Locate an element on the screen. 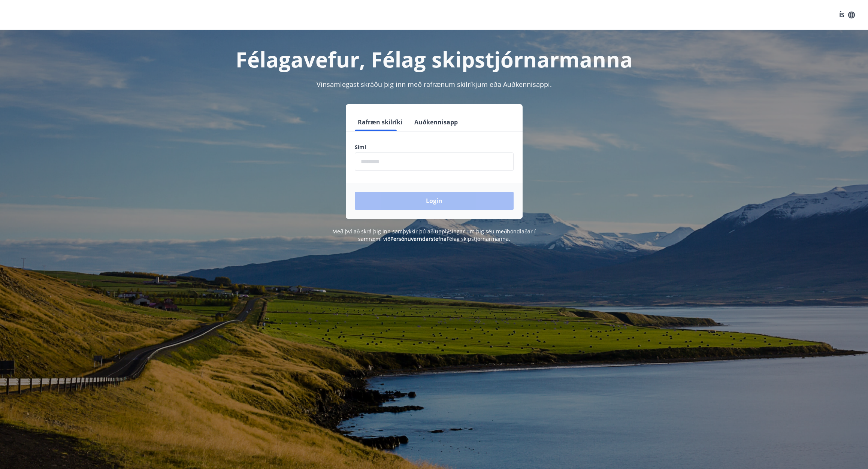  button: Rafræn skilríki is located at coordinates (380, 122).